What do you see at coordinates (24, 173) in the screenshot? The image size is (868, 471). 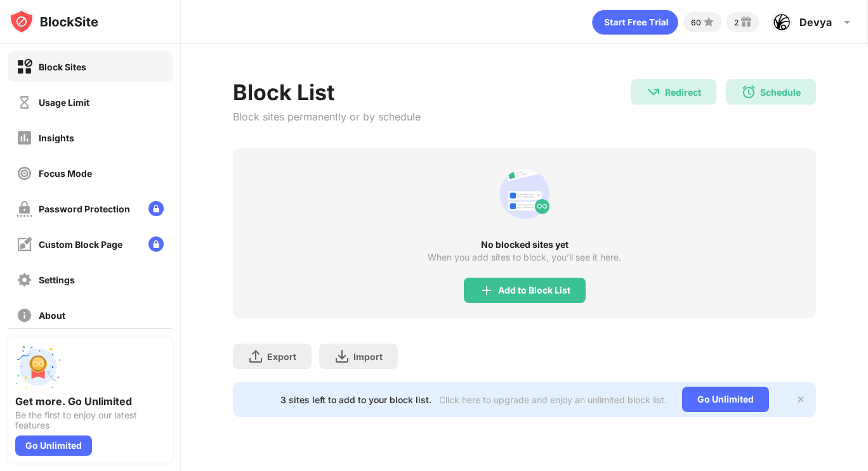 I see `img: focus-off.svg` at bounding box center [24, 173].